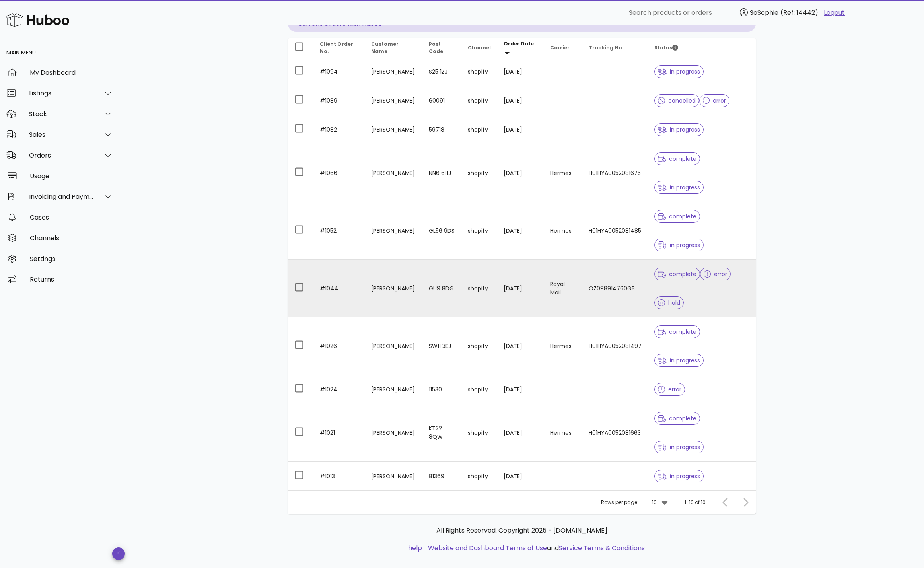 This screenshot has height=568, width=924. I want to click on td: GL56 9DS, so click(442, 230).